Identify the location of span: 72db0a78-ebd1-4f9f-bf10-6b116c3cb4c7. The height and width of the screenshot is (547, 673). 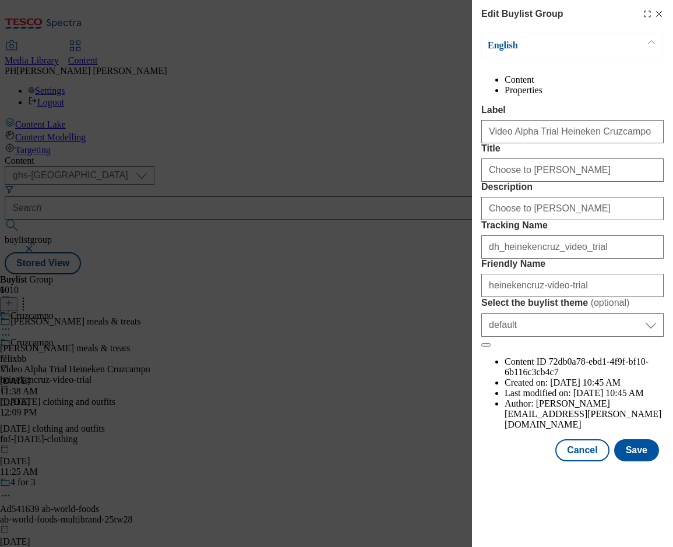
(576, 366).